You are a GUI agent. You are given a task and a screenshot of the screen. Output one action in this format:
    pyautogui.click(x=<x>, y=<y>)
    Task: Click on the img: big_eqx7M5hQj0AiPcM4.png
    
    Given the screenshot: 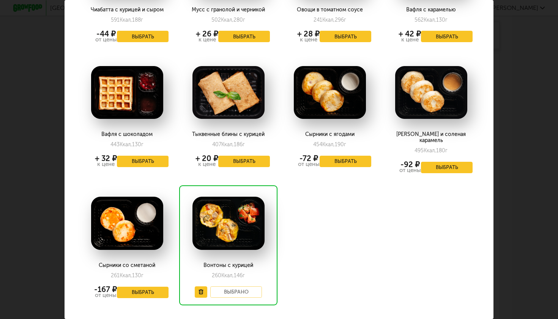 What is the action you would take?
    pyautogui.click(x=431, y=93)
    